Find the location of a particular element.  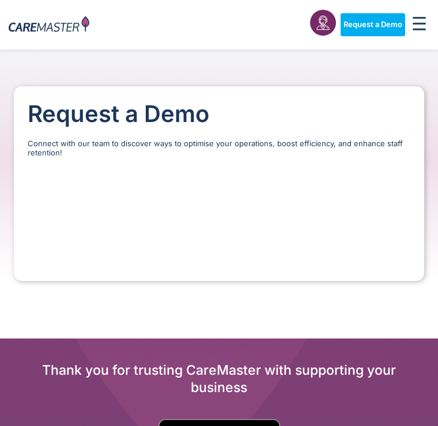

h1: Request a Demo is located at coordinates (219, 114).